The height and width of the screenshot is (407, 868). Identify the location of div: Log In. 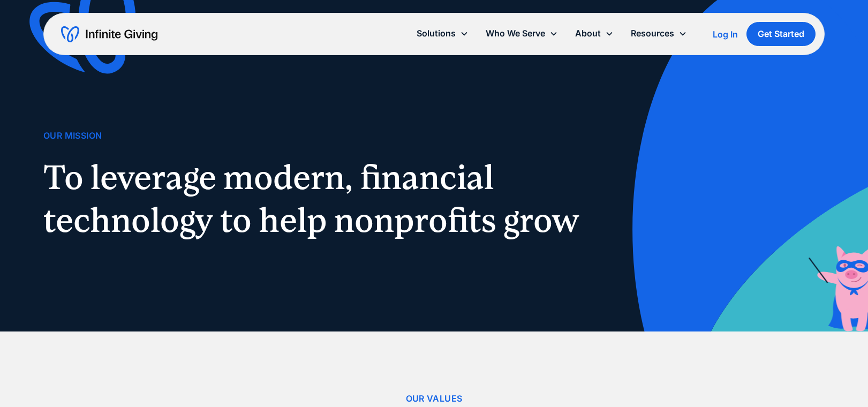
(725, 34).